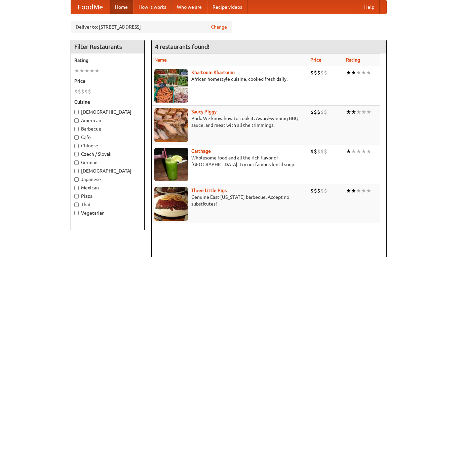 This screenshot has height=476, width=457. I want to click on img: khartoum.jpg, so click(171, 86).